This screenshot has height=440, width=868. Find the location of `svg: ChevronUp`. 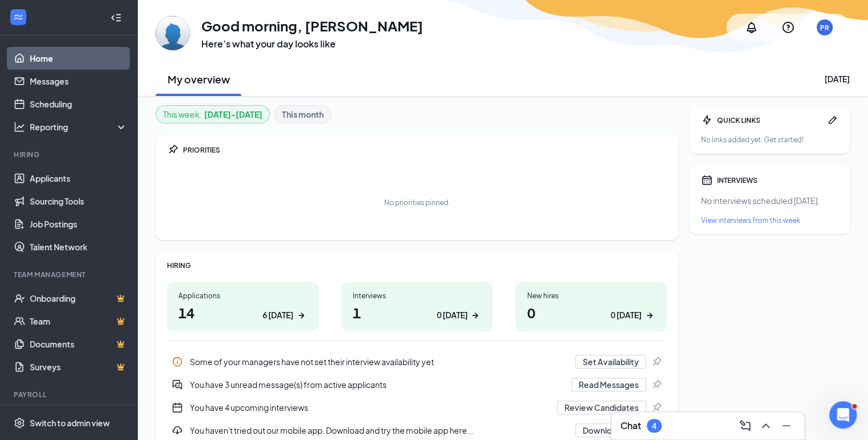

svg: ChevronUp is located at coordinates (766, 425).